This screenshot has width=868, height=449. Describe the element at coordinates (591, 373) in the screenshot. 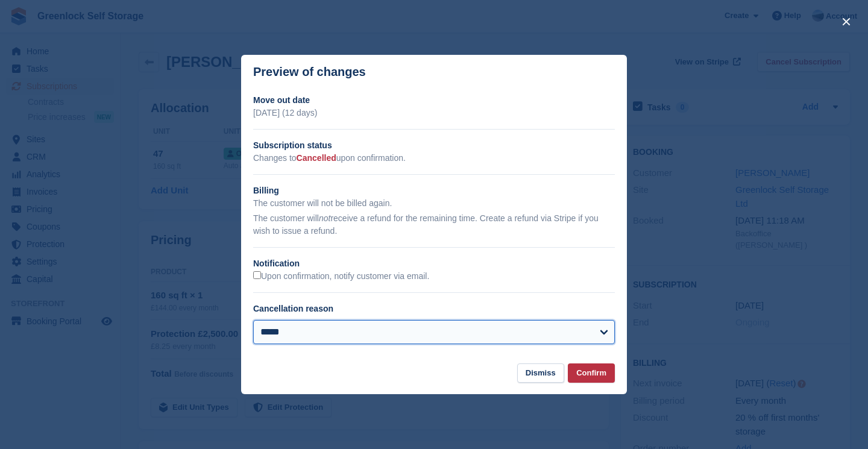

I see `button: Confirm` at that location.